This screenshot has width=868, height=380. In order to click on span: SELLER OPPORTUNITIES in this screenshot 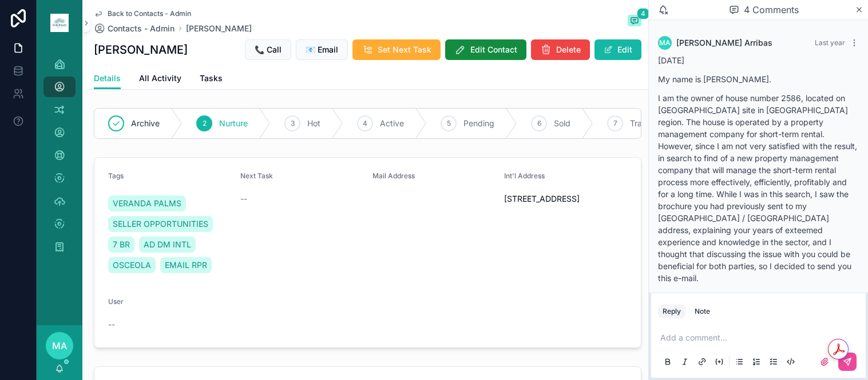, I will do `click(160, 224)`.